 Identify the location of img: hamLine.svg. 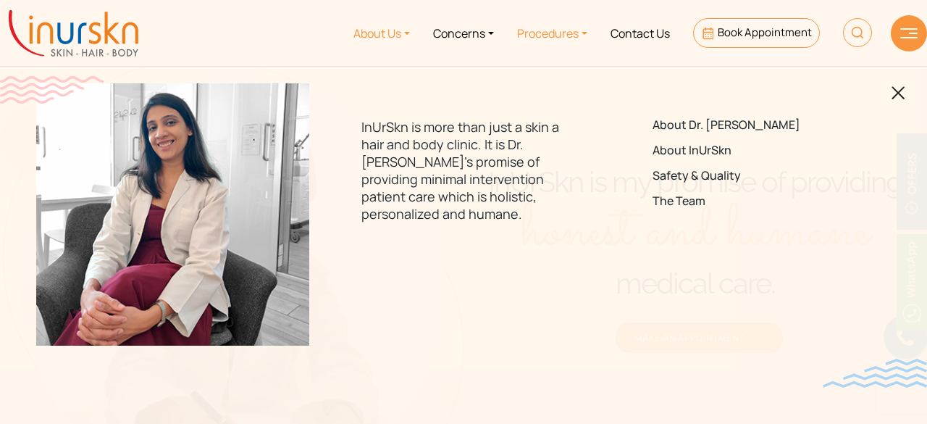
(909, 33).